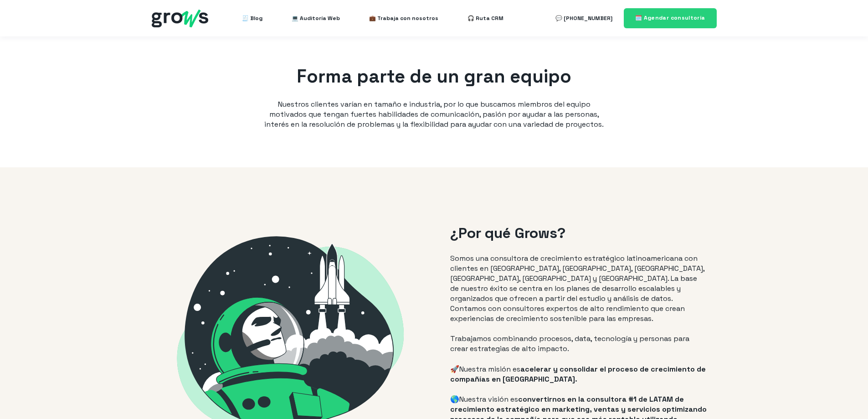 The height and width of the screenshot is (419, 868). What do you see at coordinates (316, 18) in the screenshot?
I see `span: 💻 Auditoría Web` at bounding box center [316, 18].